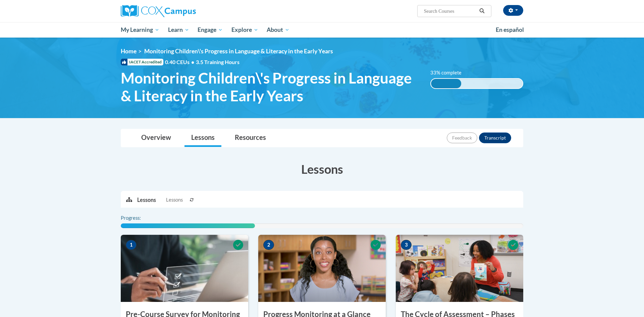 The width and height of the screenshot is (644, 317). I want to click on span: 3.5 Training Hours, so click(218, 62).